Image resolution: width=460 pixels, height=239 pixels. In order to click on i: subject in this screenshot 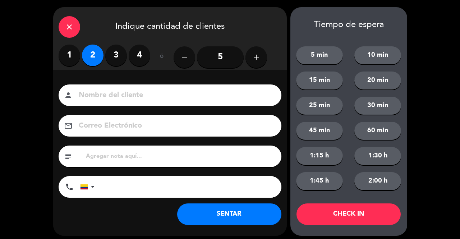, I will do `click(68, 156)`.